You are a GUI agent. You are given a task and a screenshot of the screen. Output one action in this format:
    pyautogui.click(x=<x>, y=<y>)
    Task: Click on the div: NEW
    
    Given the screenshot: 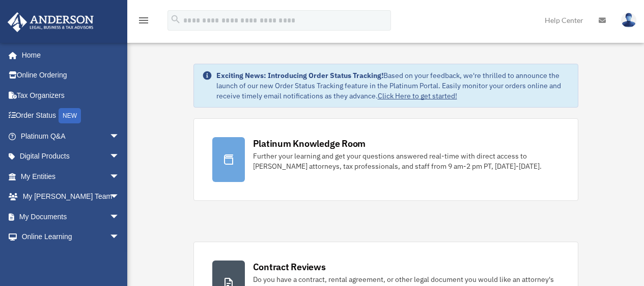 What is the action you would take?
    pyautogui.click(x=70, y=116)
    